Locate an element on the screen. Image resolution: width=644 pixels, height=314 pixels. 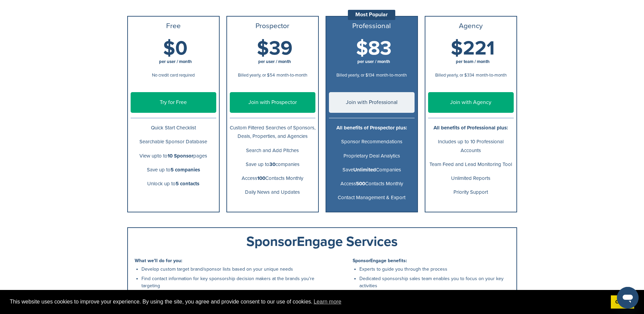
p: Save up to is located at coordinates (173, 170).